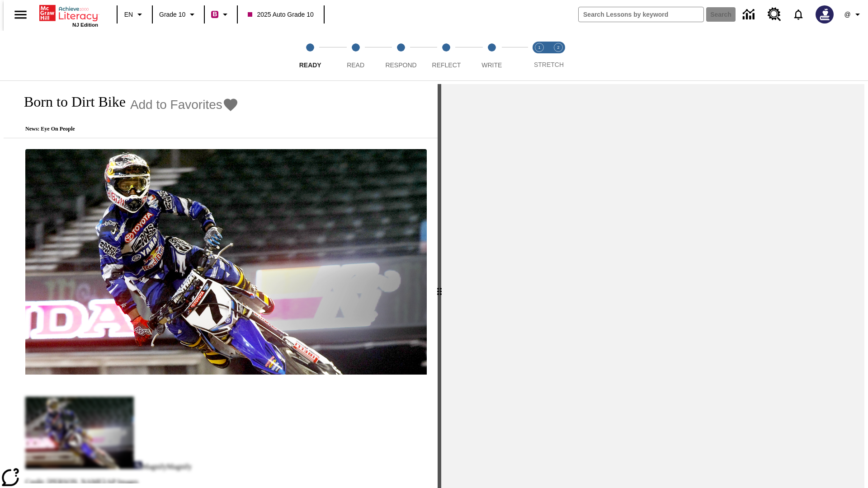 Image resolution: width=868 pixels, height=488 pixels. What do you see at coordinates (440, 286) in the screenshot?
I see `div: Press Enter or Spacebar and then press right and left arrow keys to move the slider` at bounding box center [440, 286].